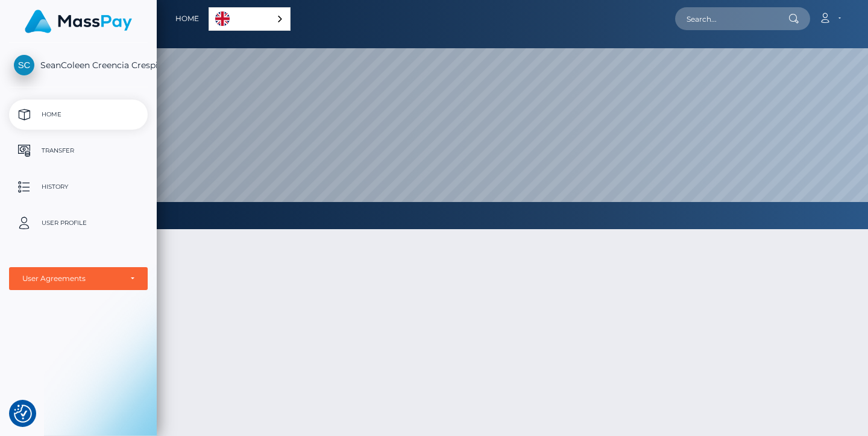  I want to click on a: History, so click(79, 187).